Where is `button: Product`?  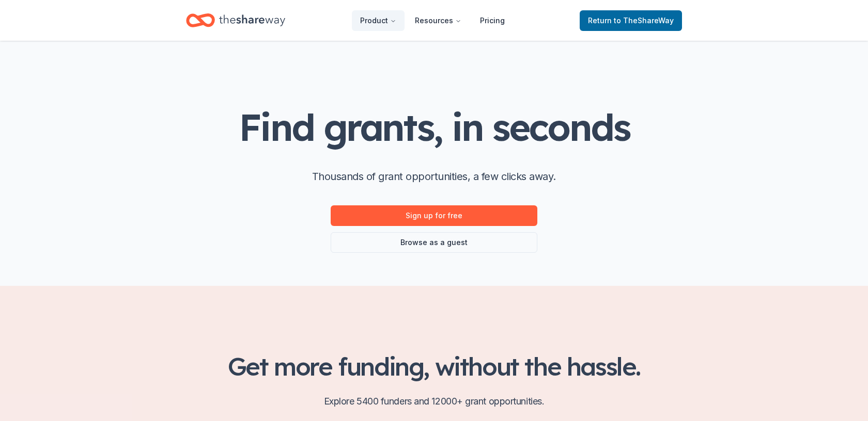 button: Product is located at coordinates (379, 21).